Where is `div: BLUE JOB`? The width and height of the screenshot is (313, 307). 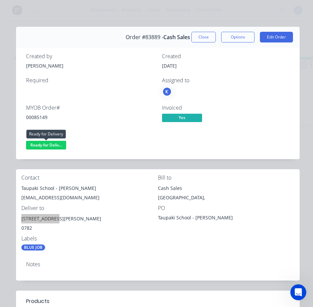 div: BLUE JOB is located at coordinates (33, 247).